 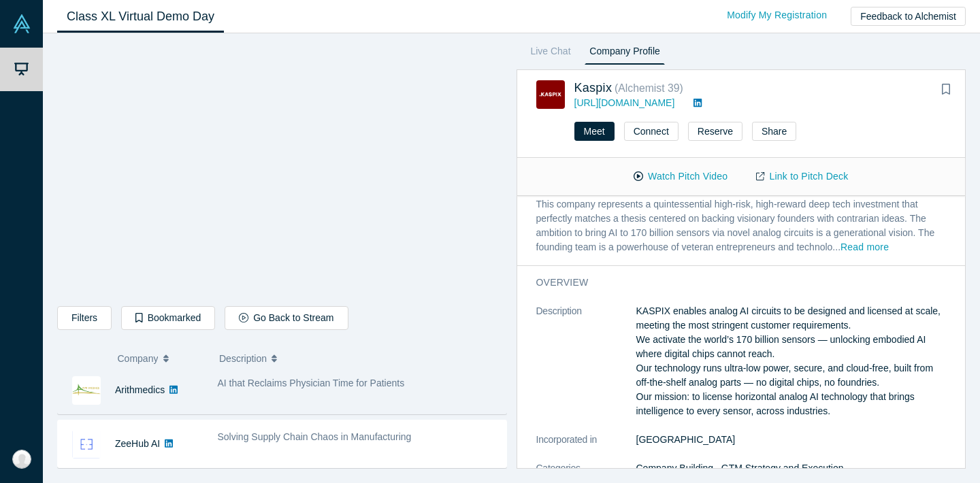 What do you see at coordinates (138, 359) in the screenshot?
I see `span: Company` at bounding box center [138, 359].